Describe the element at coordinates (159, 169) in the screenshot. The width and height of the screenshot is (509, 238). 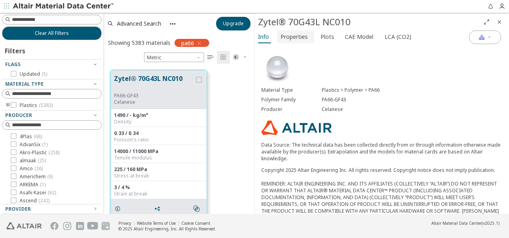
I see `div: 225 / 160 MPa` at that location.